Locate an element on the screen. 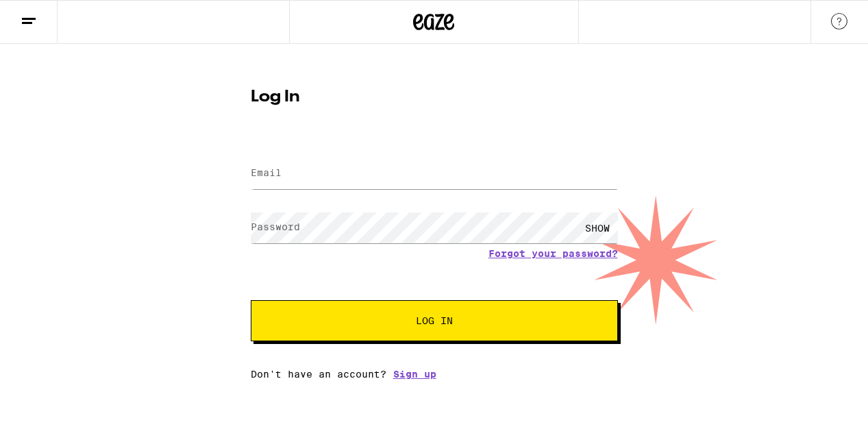 Image resolution: width=868 pixels, height=442 pixels. a: Sign up is located at coordinates (415, 374).